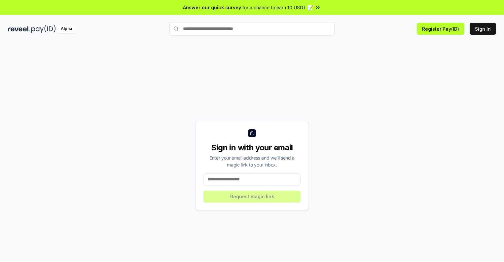 This screenshot has width=504, height=262. Describe the element at coordinates (66, 29) in the screenshot. I see `div: Alpha` at that location.